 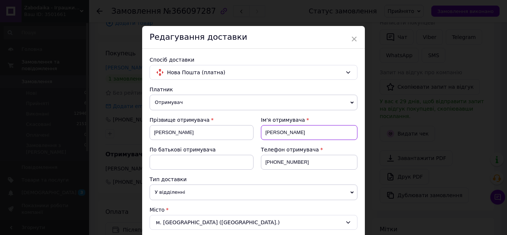 What do you see at coordinates (254, 210) in the screenshot?
I see `div: Місто` at bounding box center [254, 210].